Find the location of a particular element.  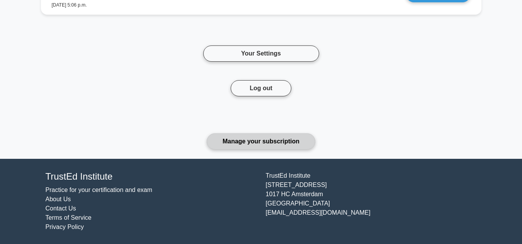

a: Your Settings is located at coordinates (261, 54).